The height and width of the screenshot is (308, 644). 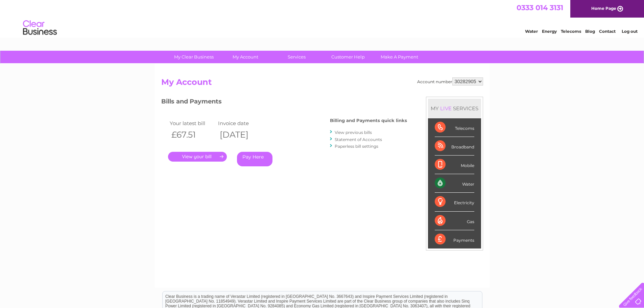 What do you see at coordinates (454, 108) in the screenshot?
I see `div: MY SERVICES` at bounding box center [454, 108].